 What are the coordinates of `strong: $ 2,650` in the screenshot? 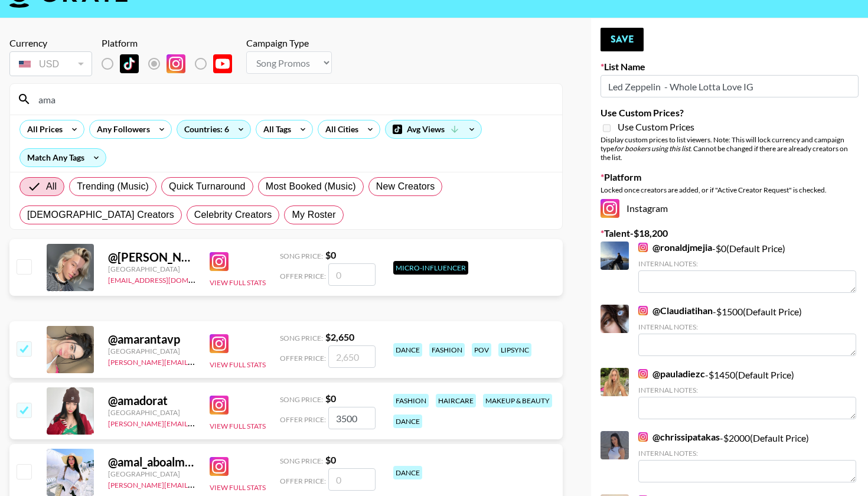 It's located at (339, 336).